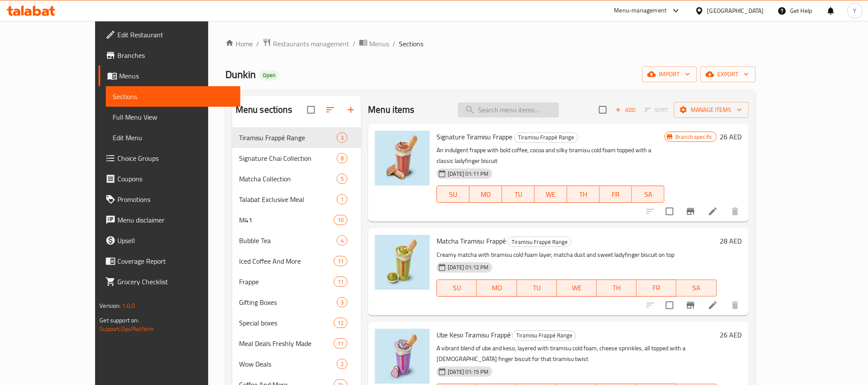  Describe the element at coordinates (288, 158) in the screenshot. I see `span: Signature Chai Collection` at that location.